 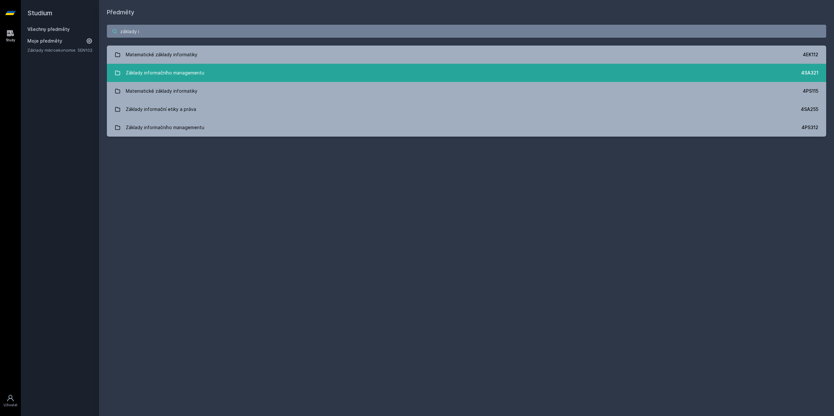 I want to click on a: 5EN102, so click(x=85, y=50).